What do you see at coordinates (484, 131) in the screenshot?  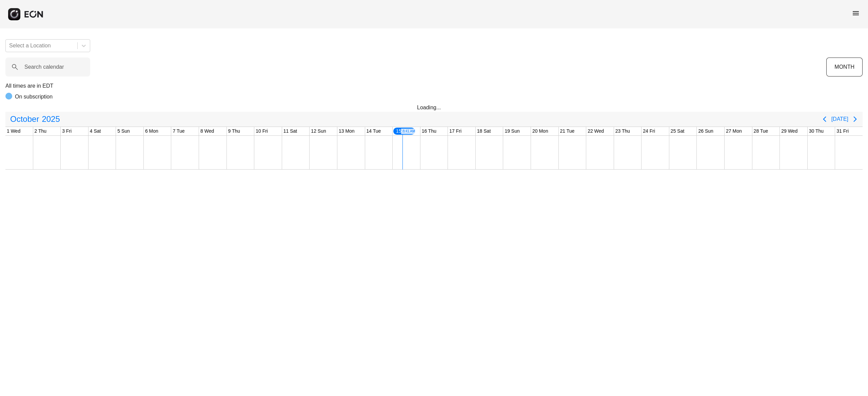 I see `div: 18 Sat` at bounding box center [484, 131].